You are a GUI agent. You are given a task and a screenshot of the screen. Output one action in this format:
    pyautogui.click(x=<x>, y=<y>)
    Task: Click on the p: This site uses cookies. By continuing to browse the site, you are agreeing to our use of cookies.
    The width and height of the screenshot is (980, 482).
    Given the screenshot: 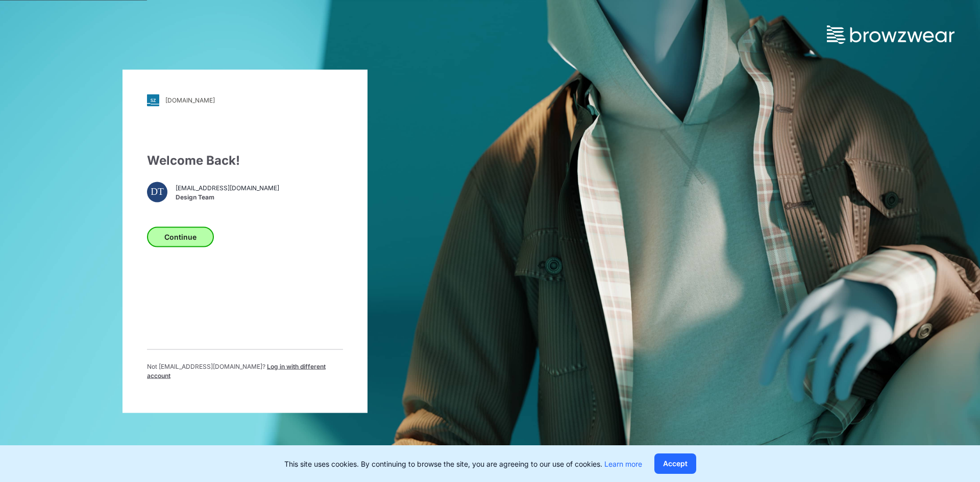 What is the action you would take?
    pyautogui.click(x=463, y=464)
    